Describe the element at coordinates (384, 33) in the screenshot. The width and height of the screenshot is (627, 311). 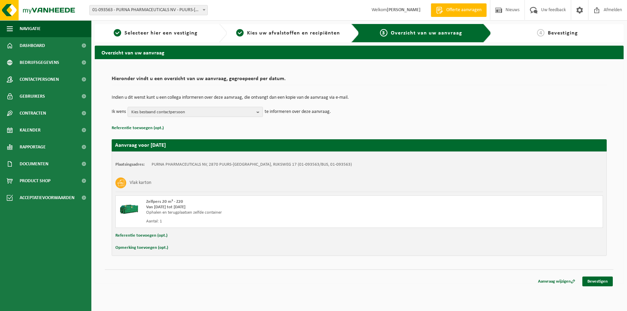
I see `span: 3` at that location.